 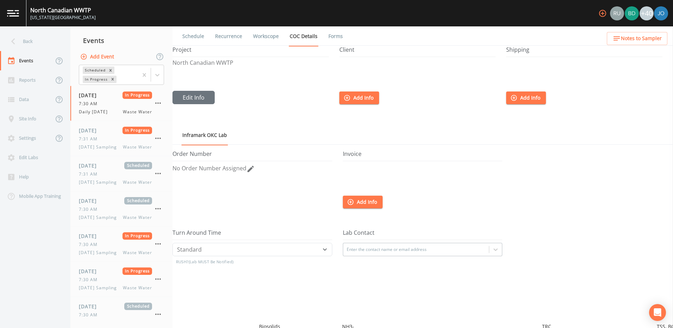 What do you see at coordinates (13, 13) in the screenshot?
I see `img: logo` at bounding box center [13, 13].